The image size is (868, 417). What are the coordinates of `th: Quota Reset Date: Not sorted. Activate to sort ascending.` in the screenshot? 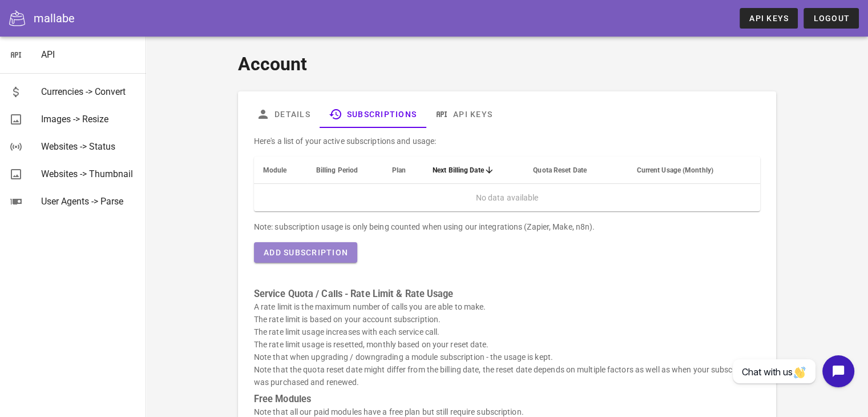 It's located at (575, 170).